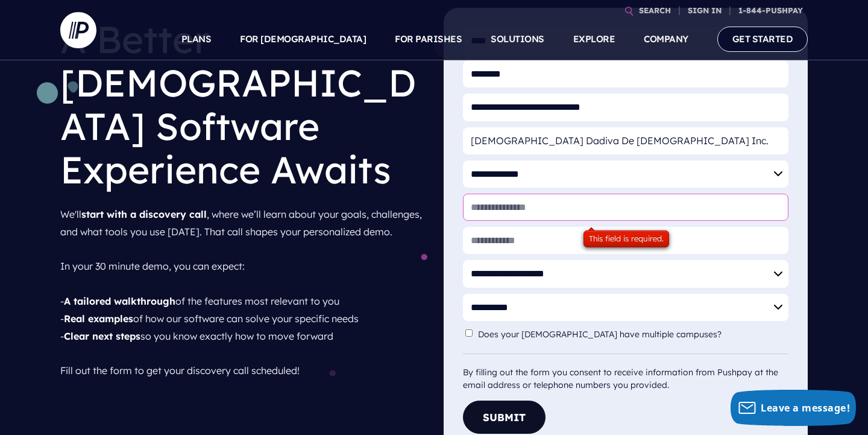 The image size is (868, 435). What do you see at coordinates (504, 417) in the screenshot?
I see `button: Submit` at bounding box center [504, 417].